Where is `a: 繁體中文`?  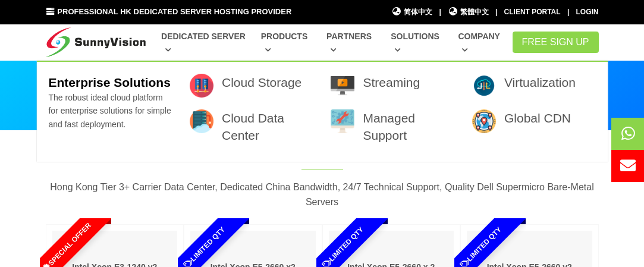
a: 繁體中文 is located at coordinates (468, 12).